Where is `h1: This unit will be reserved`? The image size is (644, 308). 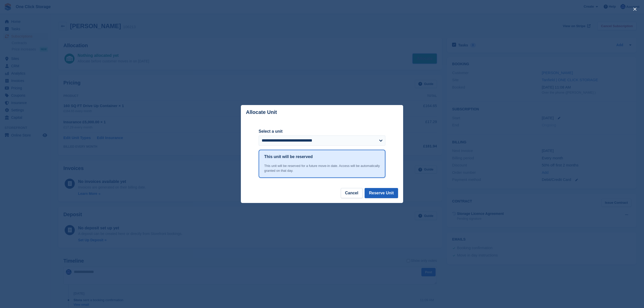
h1: This unit will be reserved is located at coordinates (288, 157).